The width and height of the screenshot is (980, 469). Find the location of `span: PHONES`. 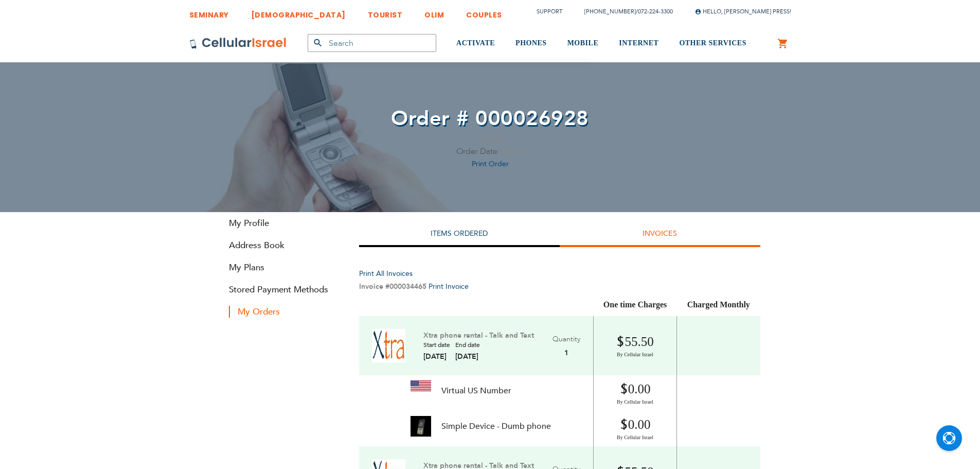

span: PHONES is located at coordinates (531, 43).